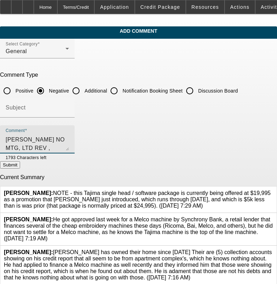 This screenshot has width=277, height=284. Describe the element at coordinates (218, 91) in the screenshot. I see `label: Discussion Board` at that location.